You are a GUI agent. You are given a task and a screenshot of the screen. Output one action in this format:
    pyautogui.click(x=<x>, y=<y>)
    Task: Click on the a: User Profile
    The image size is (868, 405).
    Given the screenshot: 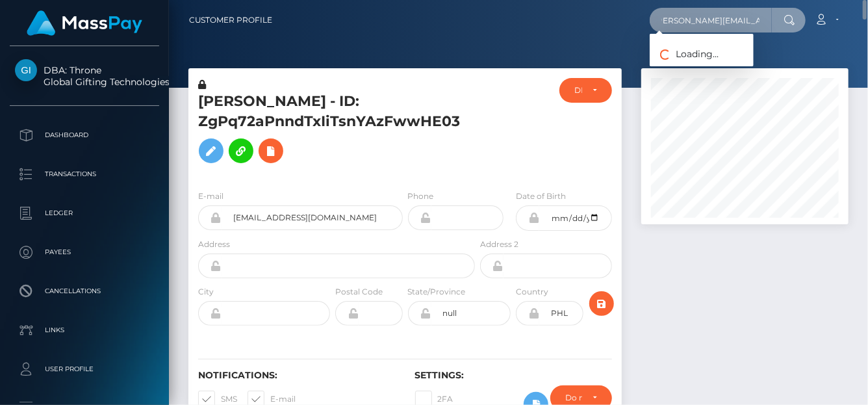 What is the action you would take?
    pyautogui.click(x=85, y=369)
    